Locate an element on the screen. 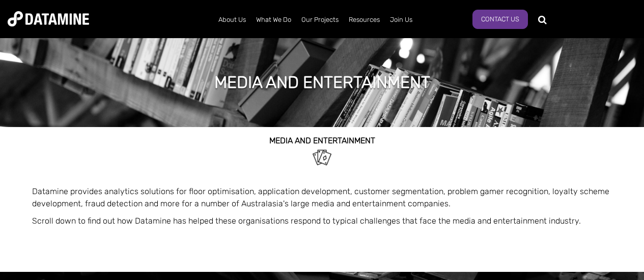 This screenshot has height=280, width=644. a: Resources is located at coordinates (364, 20).